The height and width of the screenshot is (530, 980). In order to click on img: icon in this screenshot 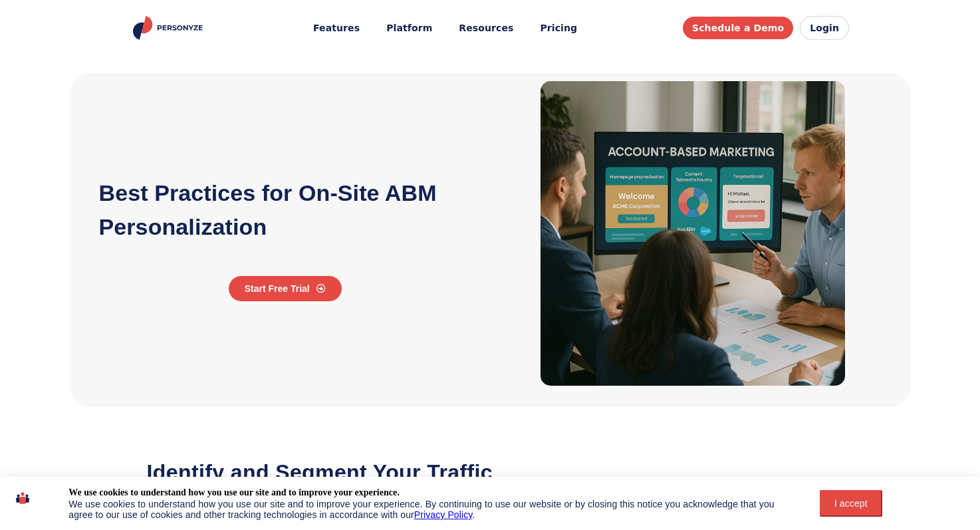, I will do `click(23, 498)`.